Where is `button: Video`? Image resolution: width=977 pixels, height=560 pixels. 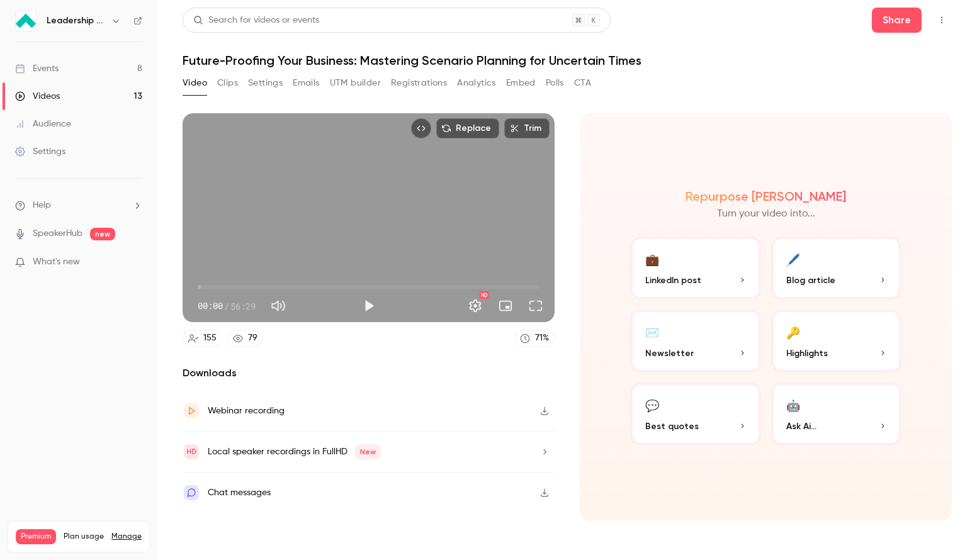 button: Video is located at coordinates (195, 83).